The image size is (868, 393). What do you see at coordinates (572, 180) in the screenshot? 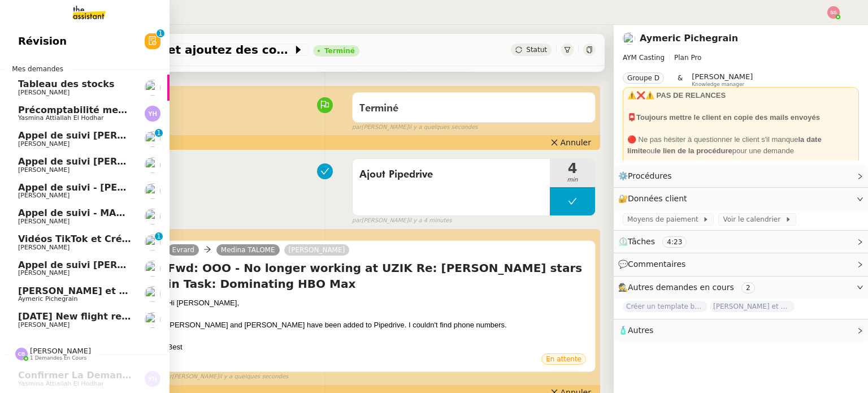
I see `span: min` at bounding box center [572, 180].